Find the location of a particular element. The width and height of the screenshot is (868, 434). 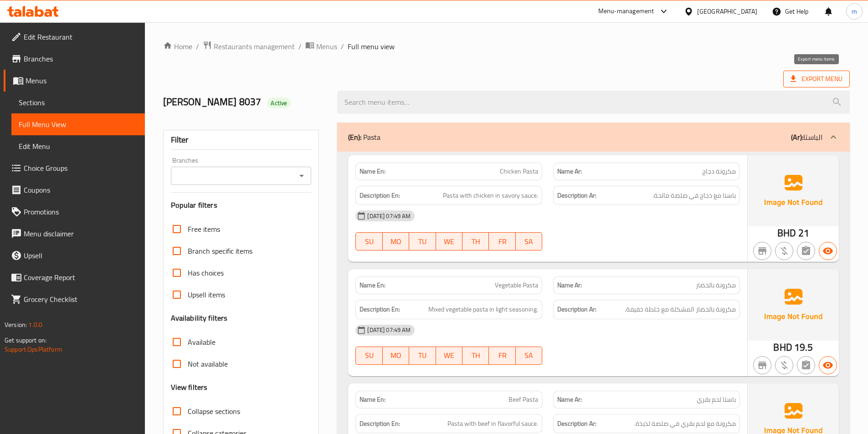

span: مكرونة دجاج is located at coordinates (719, 171).